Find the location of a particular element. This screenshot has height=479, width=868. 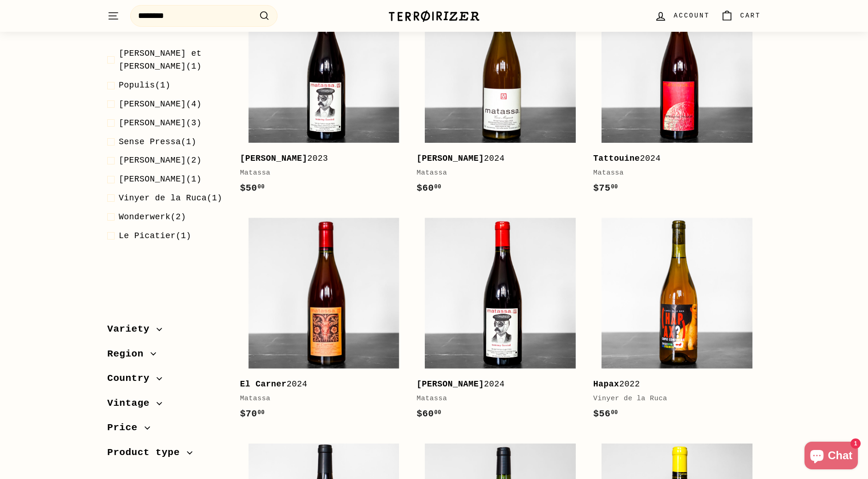

span: Populis is located at coordinates (137, 85).